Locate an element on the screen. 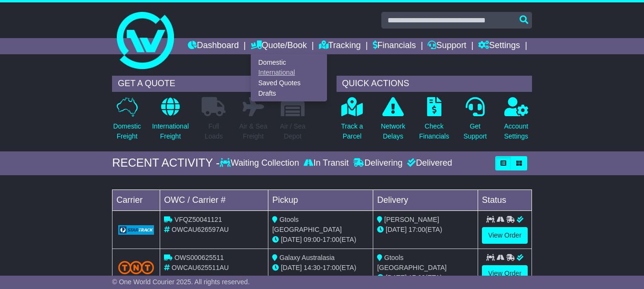 Image resolution: width=644 pixels, height=289 pixels. p: Track a Parcel is located at coordinates (352, 131).